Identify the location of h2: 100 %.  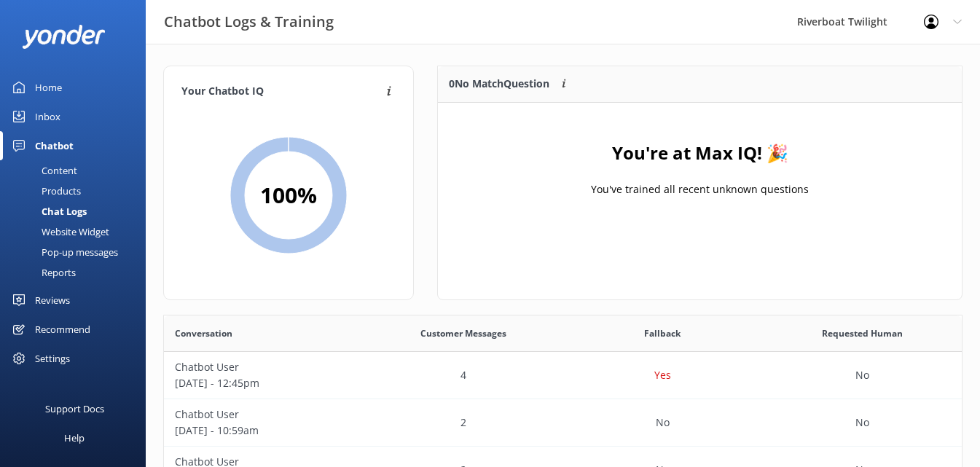
(289, 195).